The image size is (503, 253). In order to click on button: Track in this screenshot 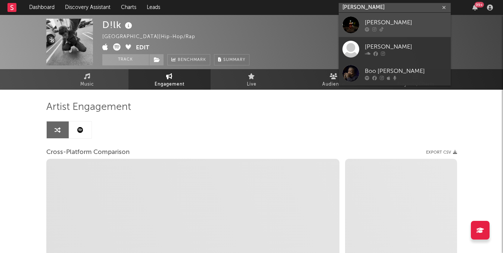, I will do `click(125, 60)`.